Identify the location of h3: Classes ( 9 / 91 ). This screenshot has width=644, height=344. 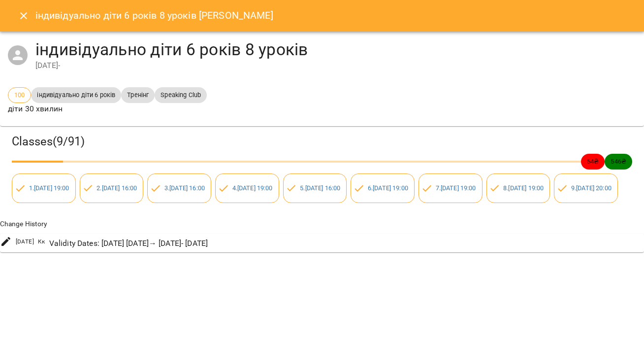
(322, 141).